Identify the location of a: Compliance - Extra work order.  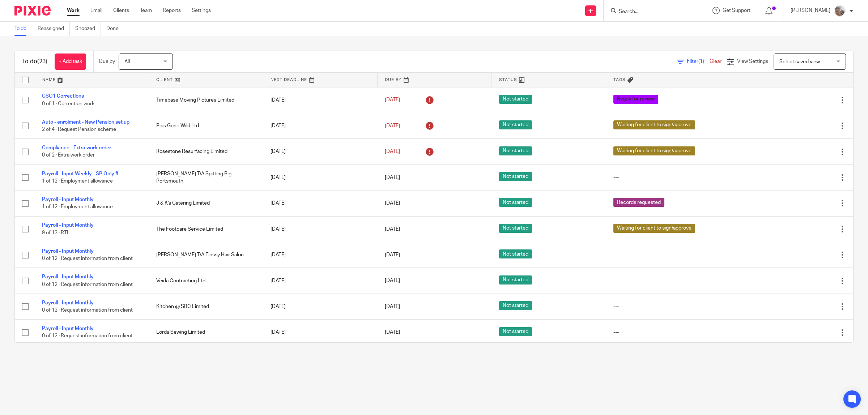
(76, 148).